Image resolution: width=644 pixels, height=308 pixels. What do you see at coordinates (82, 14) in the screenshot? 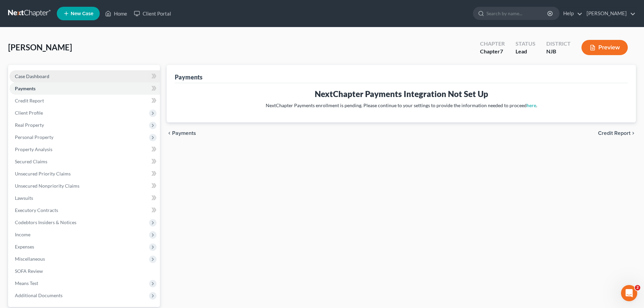
I see `span: New Case` at bounding box center [82, 14].